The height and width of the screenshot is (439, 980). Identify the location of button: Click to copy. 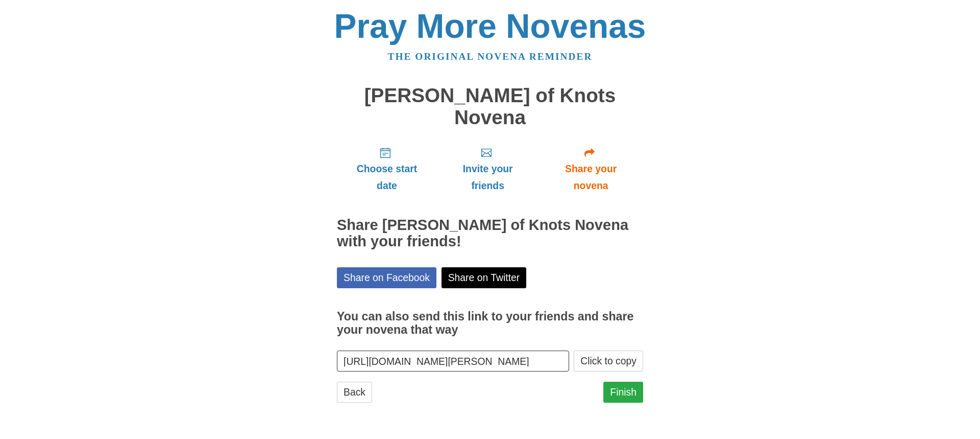
(609, 361).